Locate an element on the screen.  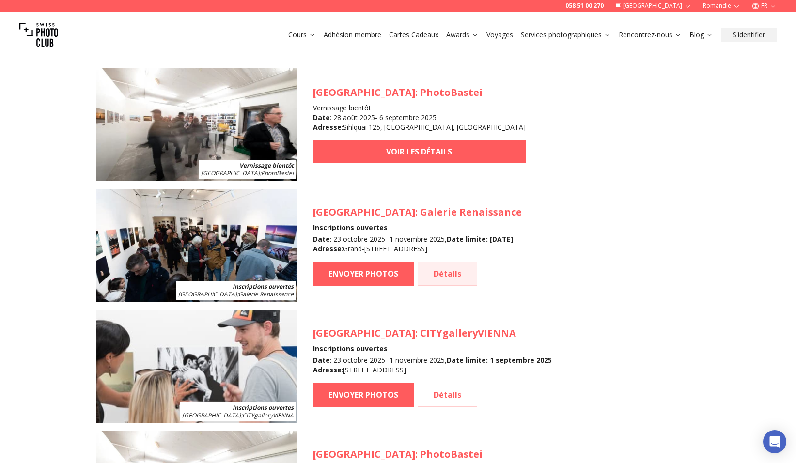
b: Date limite : 1 septembre 2025 is located at coordinates (499, 360).